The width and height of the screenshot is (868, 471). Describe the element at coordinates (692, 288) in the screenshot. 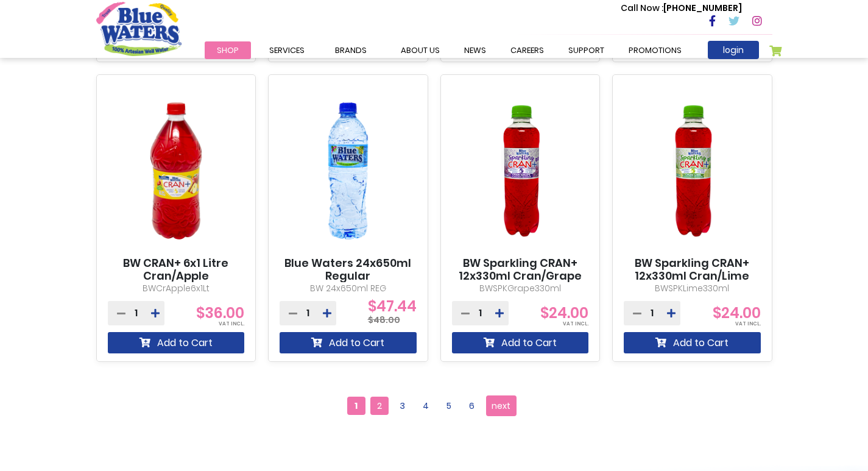

I see `p: BWSPKLime330ml` at that location.